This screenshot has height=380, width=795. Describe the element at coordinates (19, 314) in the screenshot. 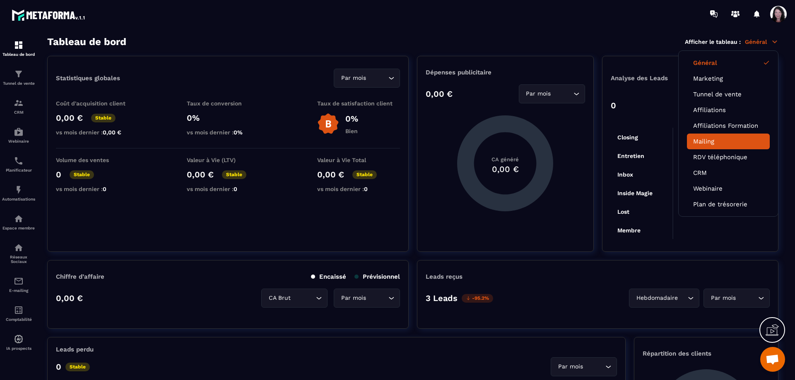

I see `a: accountantaccountantComptabilité` at that location.